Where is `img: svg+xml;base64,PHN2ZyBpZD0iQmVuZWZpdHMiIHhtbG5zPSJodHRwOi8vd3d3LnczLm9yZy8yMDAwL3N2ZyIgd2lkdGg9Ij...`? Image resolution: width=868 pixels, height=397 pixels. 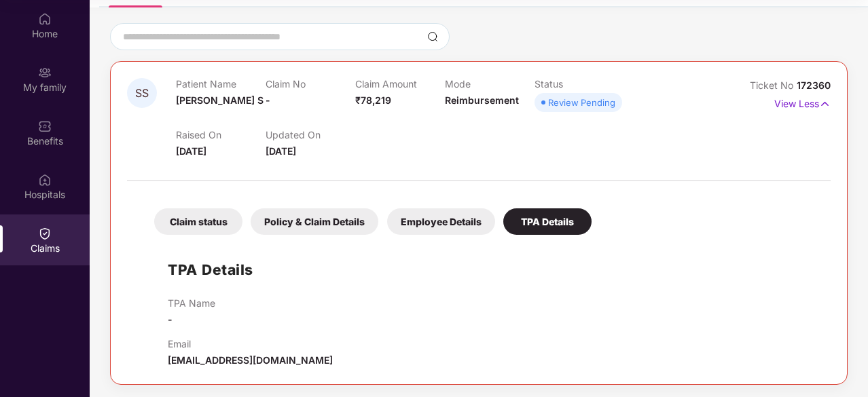
img: svg+xml;base64,PHN2ZyBpZD0iQmVuZWZpdHMiIHhtbG5zPSJodHRwOi8vd3d3LnczLm9yZy8yMDAwL3N2ZyIgd2lkdGg9Ij... is located at coordinates (45, 126).